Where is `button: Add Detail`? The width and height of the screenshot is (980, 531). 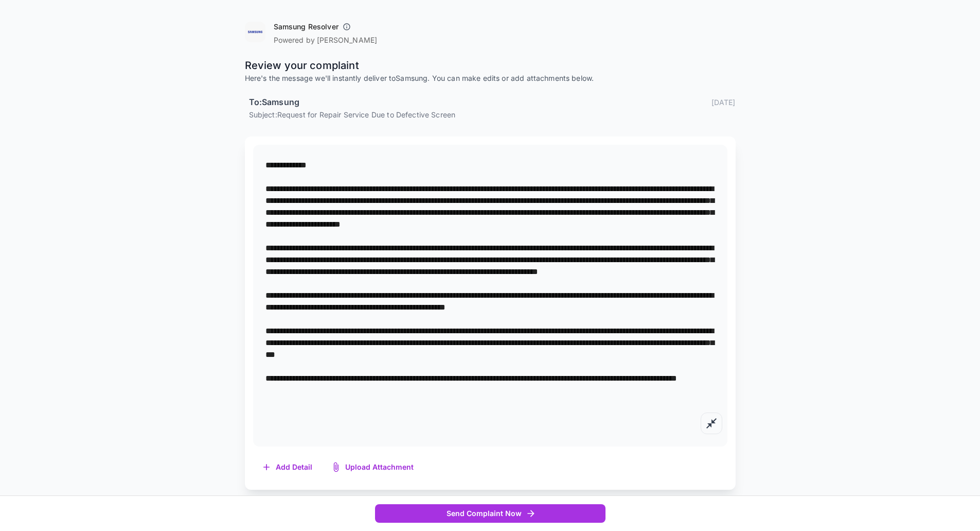 button: Add Detail is located at coordinates (288, 467).